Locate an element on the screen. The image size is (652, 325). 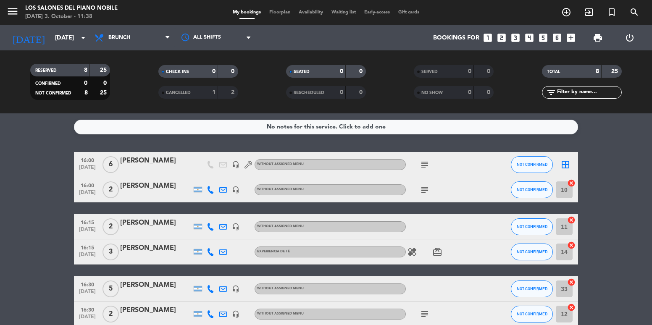
span: CANCELLED is located at coordinates (178, 93).